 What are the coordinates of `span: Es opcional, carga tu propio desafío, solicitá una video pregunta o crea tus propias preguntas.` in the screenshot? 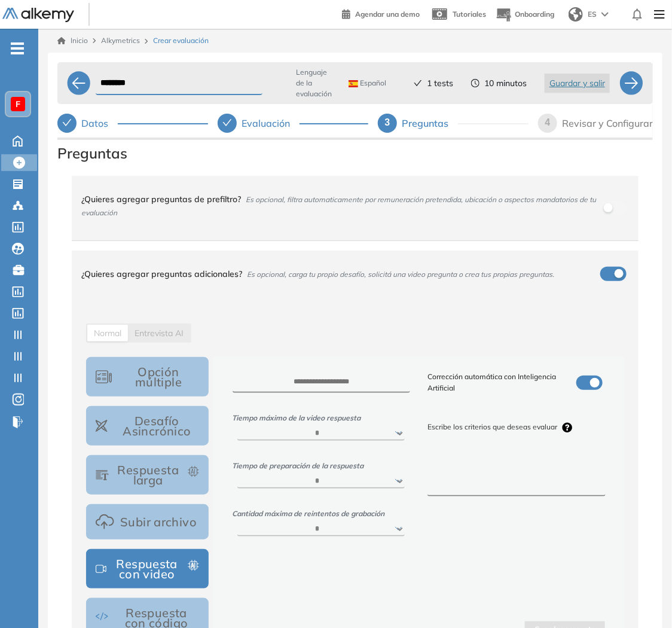 It's located at (400, 274).